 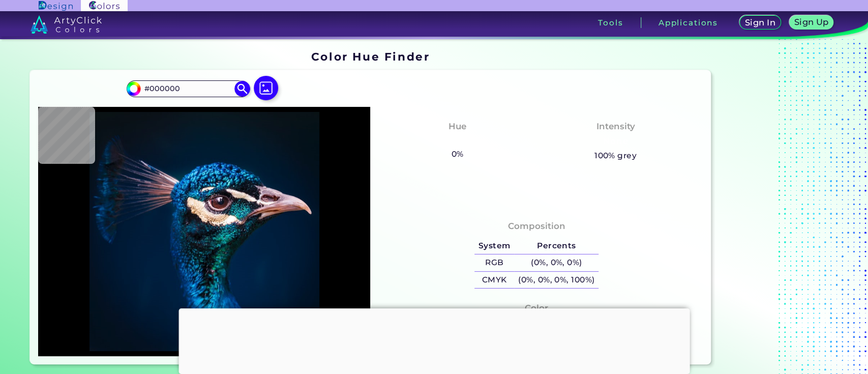 What do you see at coordinates (615, 126) in the screenshot?
I see `h4: Intensity` at bounding box center [615, 126].